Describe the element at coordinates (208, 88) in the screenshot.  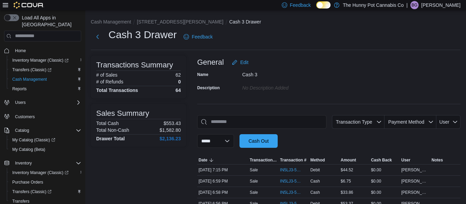
I see `label: Description` at that location.